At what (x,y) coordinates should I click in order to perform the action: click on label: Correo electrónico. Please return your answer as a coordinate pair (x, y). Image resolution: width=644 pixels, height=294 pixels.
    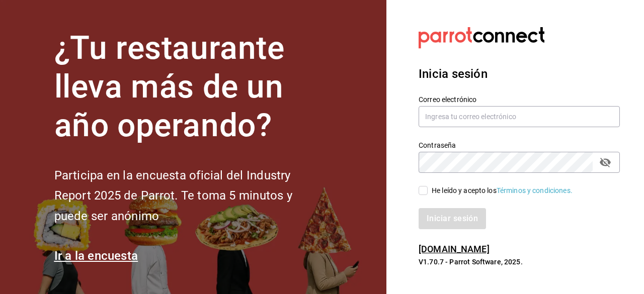
    Looking at the image, I should click on (519, 100).